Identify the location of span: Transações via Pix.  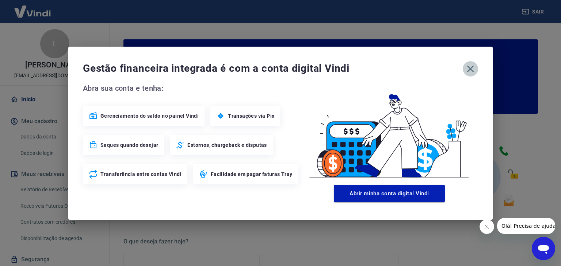
(251, 116).